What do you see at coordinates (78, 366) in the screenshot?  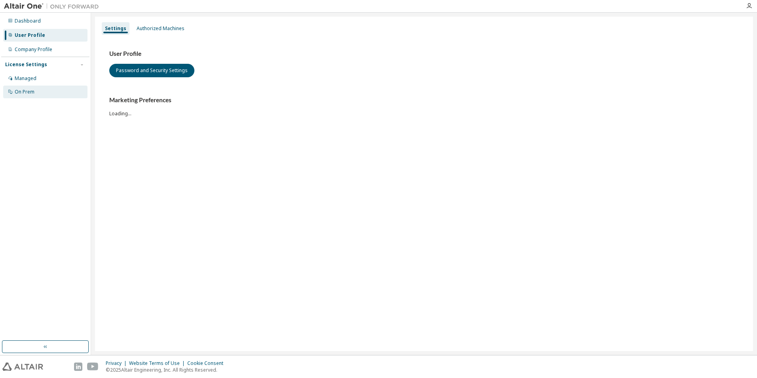 I see `img: linkedin.svg` at bounding box center [78, 366].